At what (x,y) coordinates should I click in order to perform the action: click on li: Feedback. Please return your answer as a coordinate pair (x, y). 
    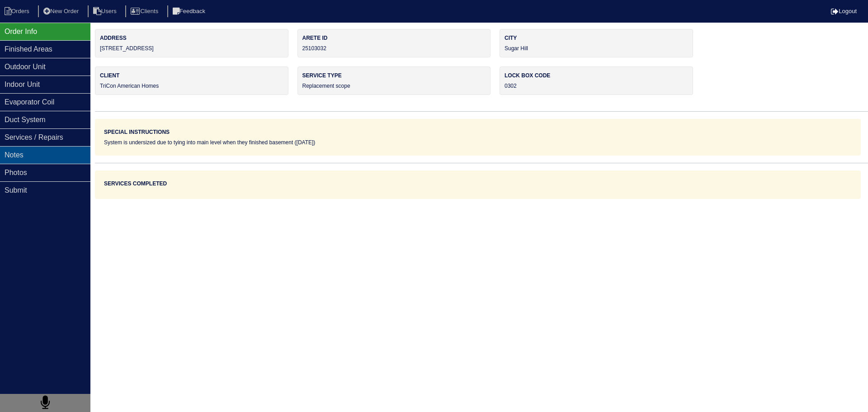
    Looking at the image, I should click on (190, 11).